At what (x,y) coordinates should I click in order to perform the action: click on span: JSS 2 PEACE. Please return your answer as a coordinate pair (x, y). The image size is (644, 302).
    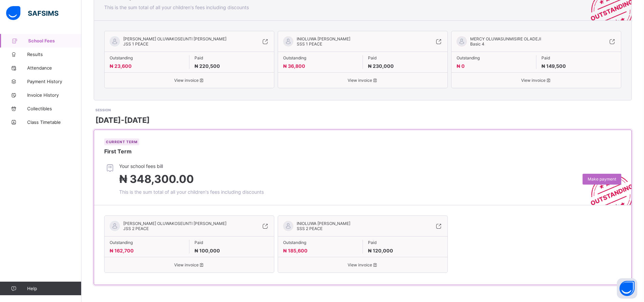
    Looking at the image, I should click on (136, 229).